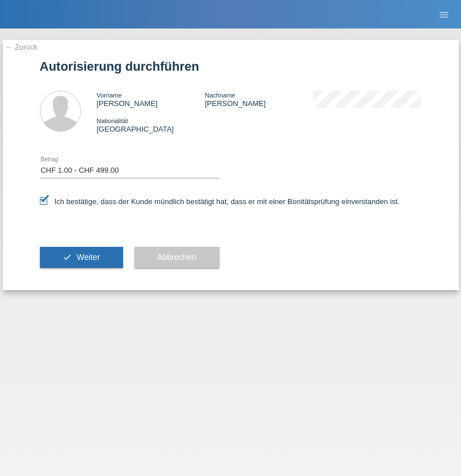  Describe the element at coordinates (112, 121) in the screenshot. I see `span: Nationalität` at that location.